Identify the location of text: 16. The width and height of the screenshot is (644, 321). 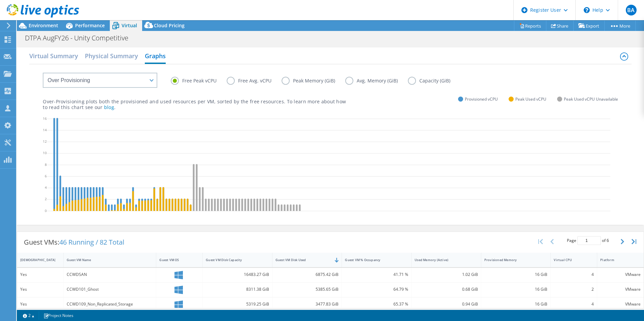
(45, 118).